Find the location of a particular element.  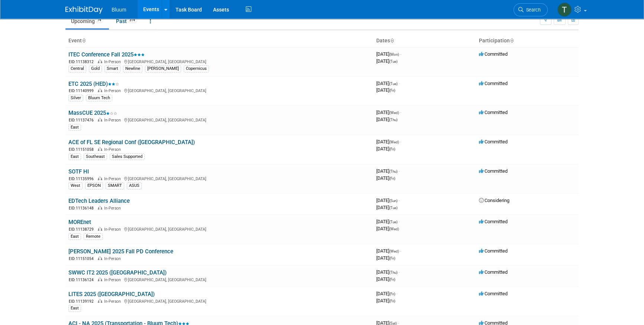

a: MassCUE 2025 is located at coordinates (92, 113).